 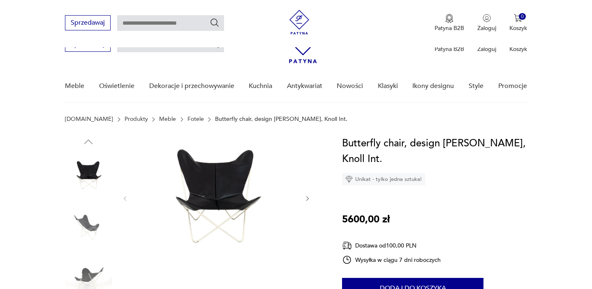 I want to click on div: Dostawa od 100,00 PLN, so click(x=392, y=246).